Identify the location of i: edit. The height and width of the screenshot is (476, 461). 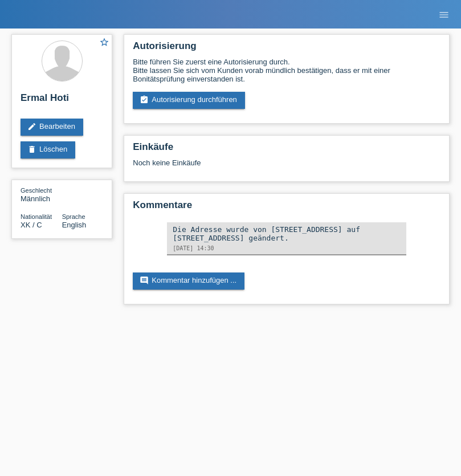
(32, 127).